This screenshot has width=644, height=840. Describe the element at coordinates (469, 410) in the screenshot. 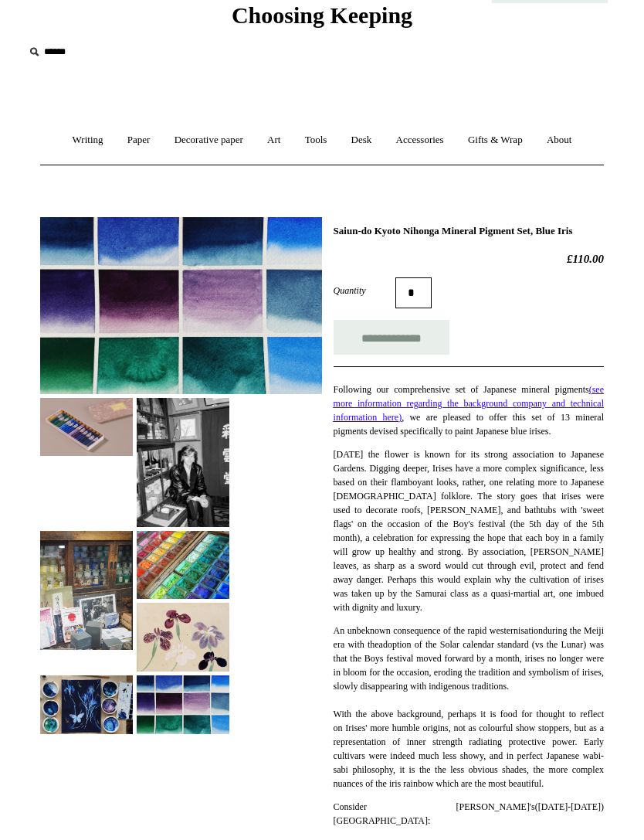

I see `p: Following our comprehensive set of Japanese mineral pigments , we are pleased to offer this set o...` at that location.